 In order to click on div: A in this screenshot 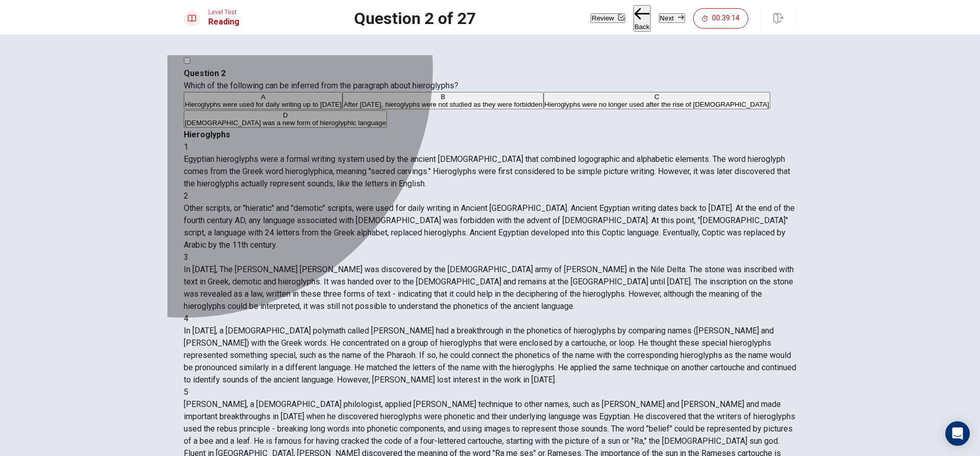, I will do `click(263, 96)`.